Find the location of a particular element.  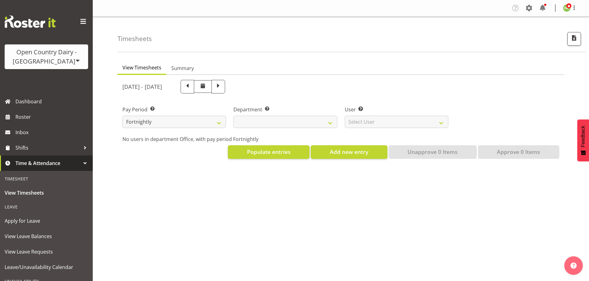

span: Summary is located at coordinates (182, 68).